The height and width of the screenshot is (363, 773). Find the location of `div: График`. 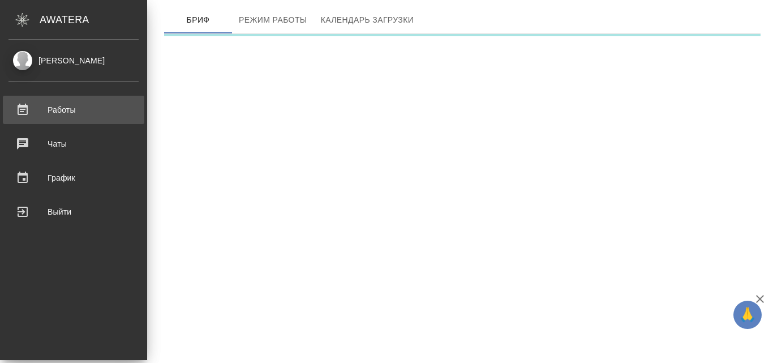

div: График is located at coordinates (74, 178).